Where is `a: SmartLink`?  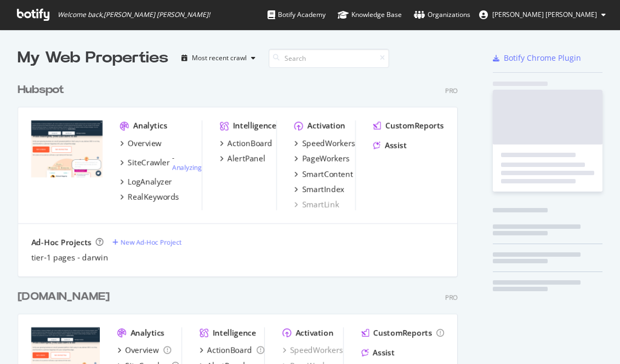
a: SmartLink is located at coordinates (316, 205).